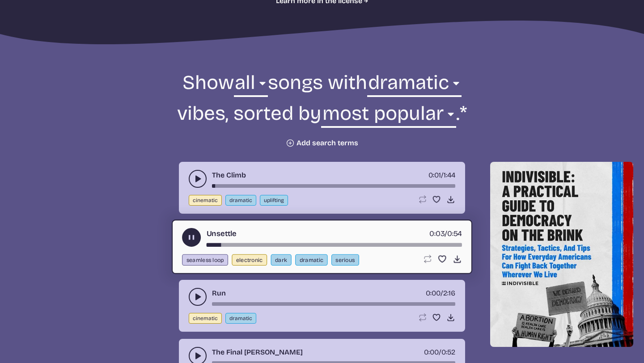 The width and height of the screenshot is (644, 363). What do you see at coordinates (455, 233) in the screenshot?
I see `span: 0:54` at bounding box center [455, 233].